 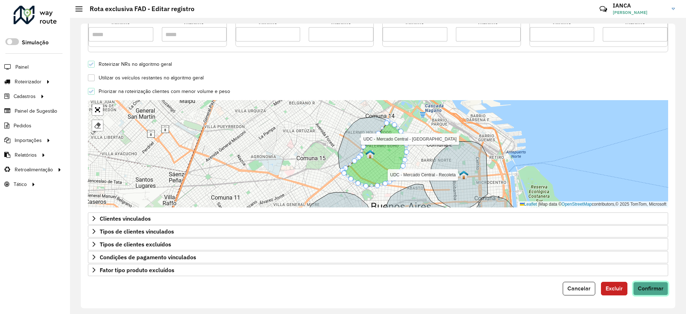 What do you see at coordinates (651, 289) in the screenshot?
I see `button: Confirmar` at bounding box center [651, 289].